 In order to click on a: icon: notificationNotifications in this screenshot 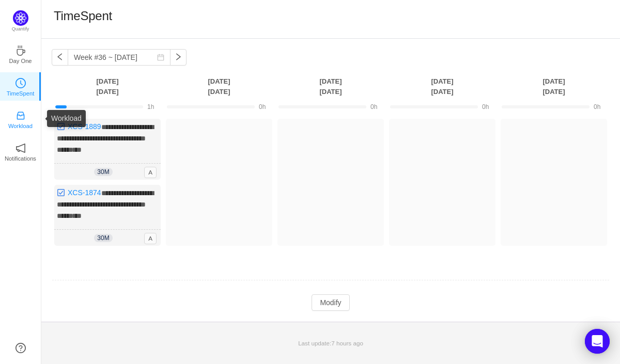, I will do `click(21, 151)`.